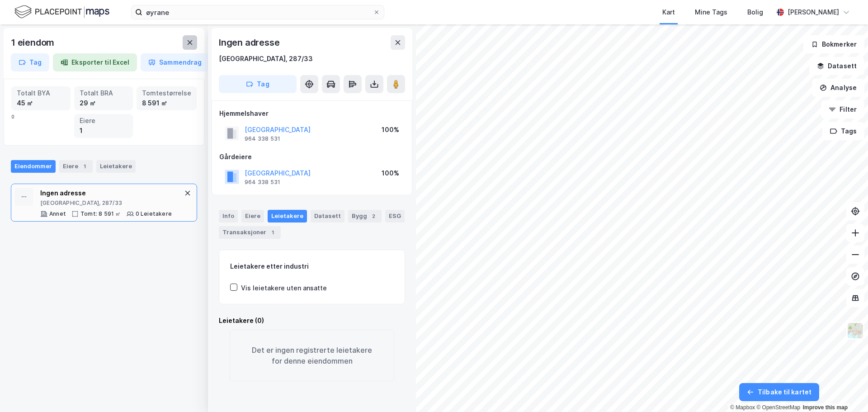 The width and height of the screenshot is (868, 412). Describe the element at coordinates (834, 45) in the screenshot. I see `button: Bokmerker` at that location.